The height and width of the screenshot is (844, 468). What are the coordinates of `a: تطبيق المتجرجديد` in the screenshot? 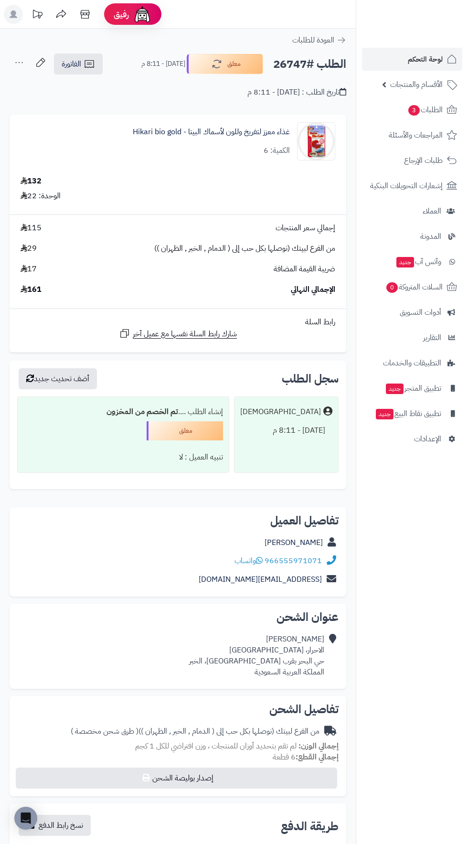 It's located at (412, 388).